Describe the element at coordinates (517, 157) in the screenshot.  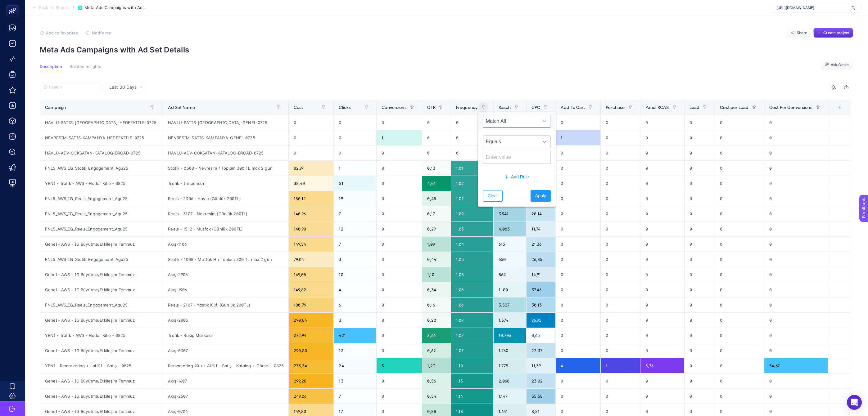
I see `input: Enter value` at that location.